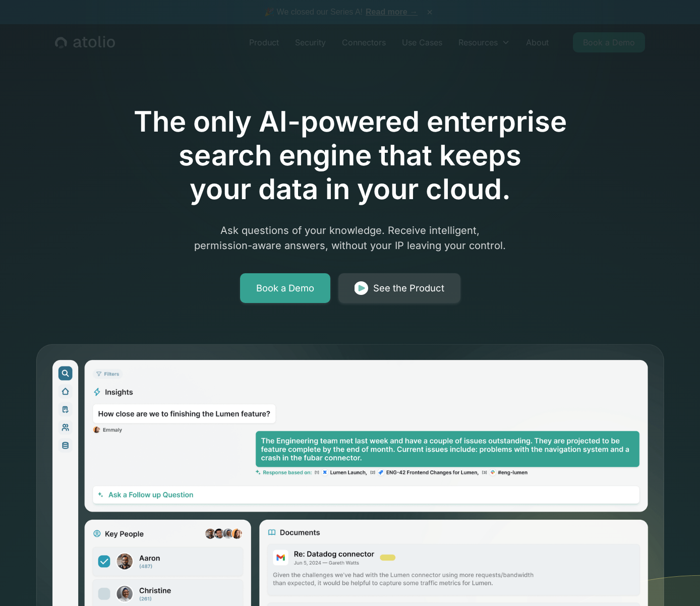  Describe the element at coordinates (264, 42) in the screenshot. I see `a: Product` at that location.